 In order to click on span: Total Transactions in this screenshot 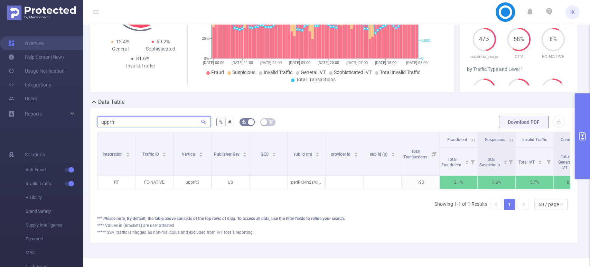, I will do `click(315, 79)`.